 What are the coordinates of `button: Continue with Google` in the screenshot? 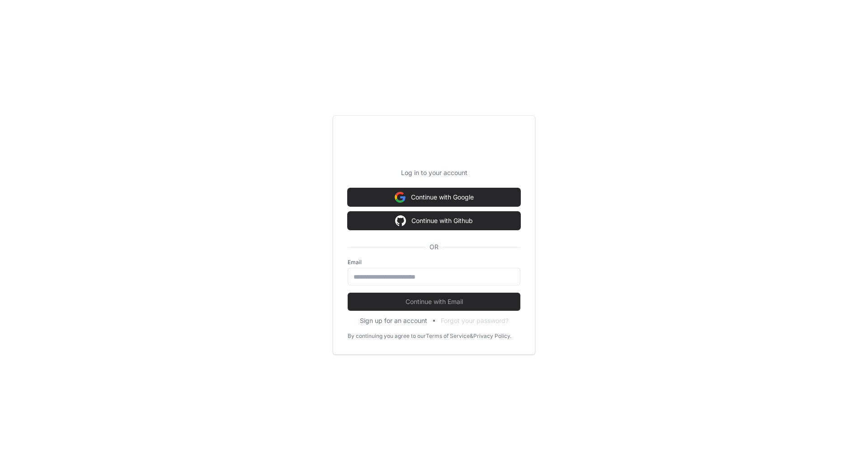 It's located at (434, 197).